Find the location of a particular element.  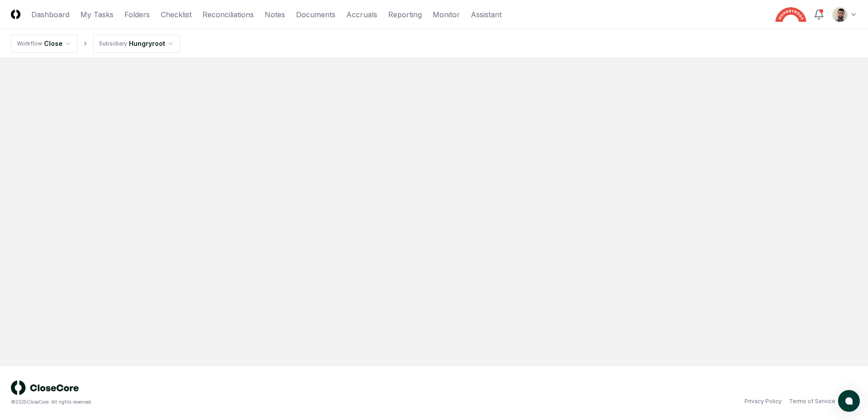

a: Folders is located at coordinates (137, 15).